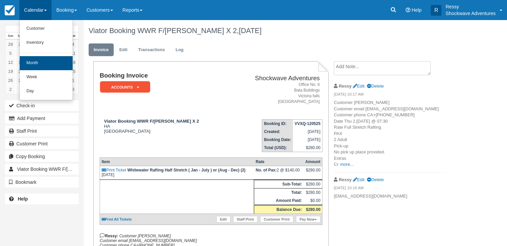 The height and width of the screenshot is (246, 507). Describe the element at coordinates (114, 170) in the screenshot. I see `a: Print Ticket` at that location.